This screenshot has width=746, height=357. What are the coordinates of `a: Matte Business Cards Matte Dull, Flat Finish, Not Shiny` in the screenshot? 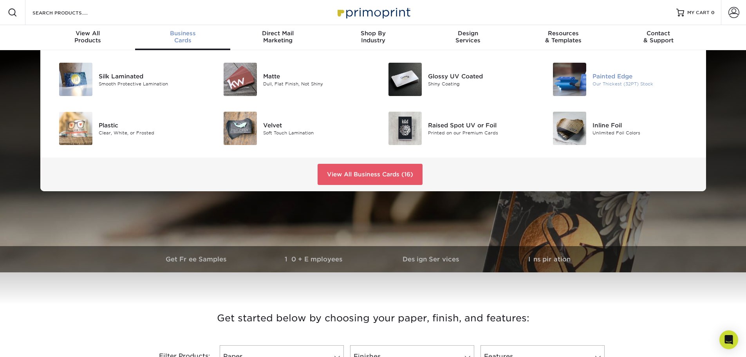 It's located at (291, 79).